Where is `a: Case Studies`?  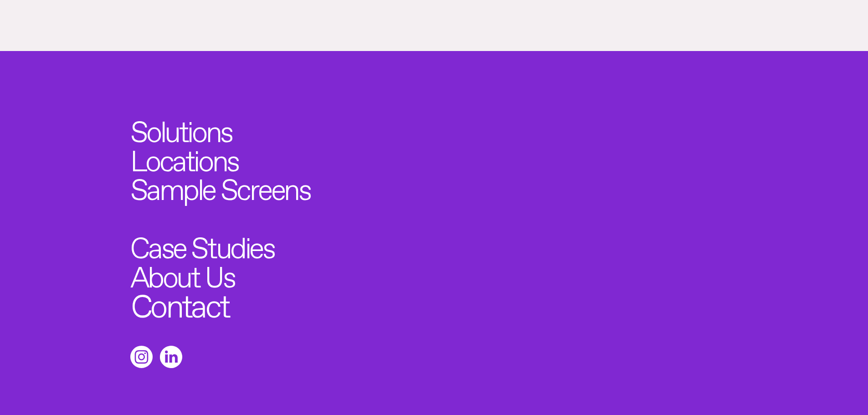
a: Case Studies is located at coordinates (202, 244).